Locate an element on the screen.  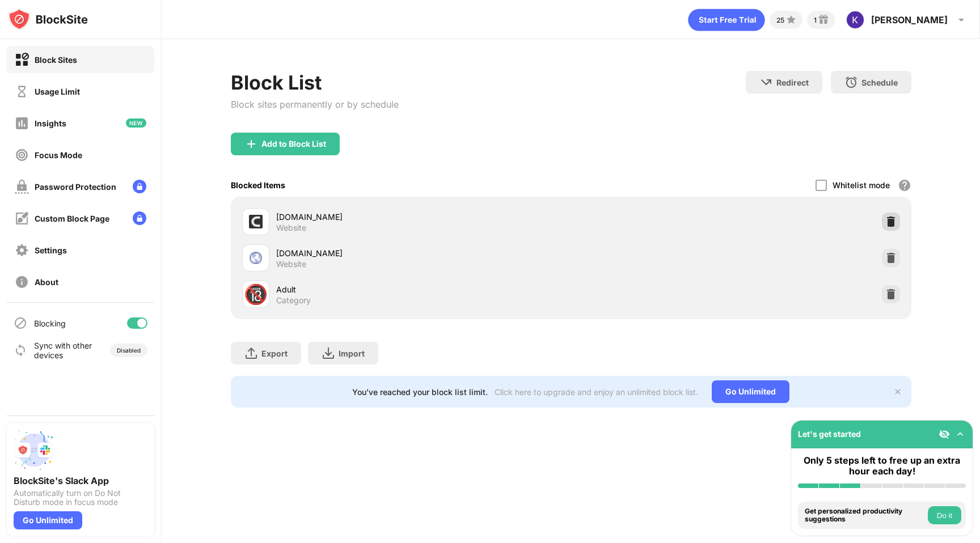
img: blocking-icon.svg is located at coordinates (20, 323).